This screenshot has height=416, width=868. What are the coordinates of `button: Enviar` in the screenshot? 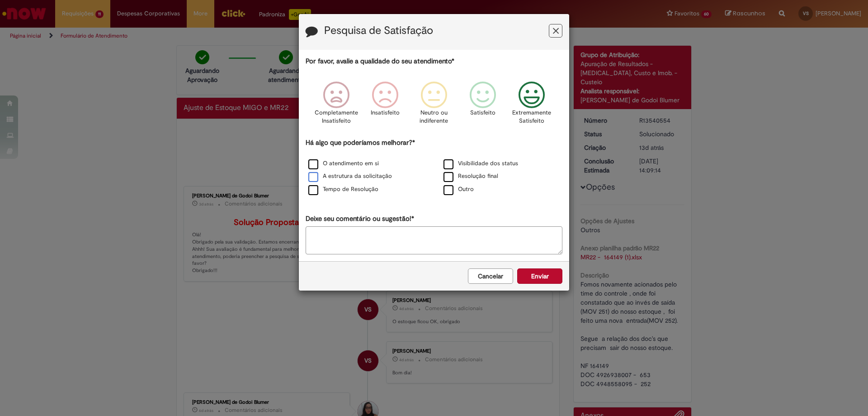 It's located at (540, 276).